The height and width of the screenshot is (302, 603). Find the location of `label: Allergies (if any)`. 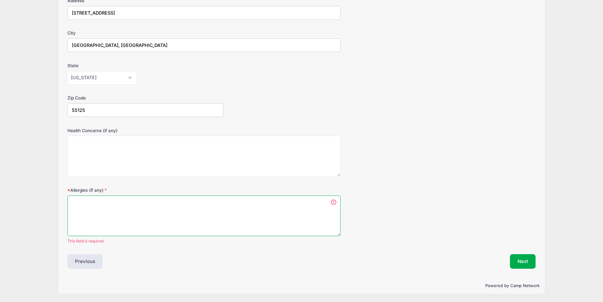

label: Allergies (if any) is located at coordinates (145, 190).